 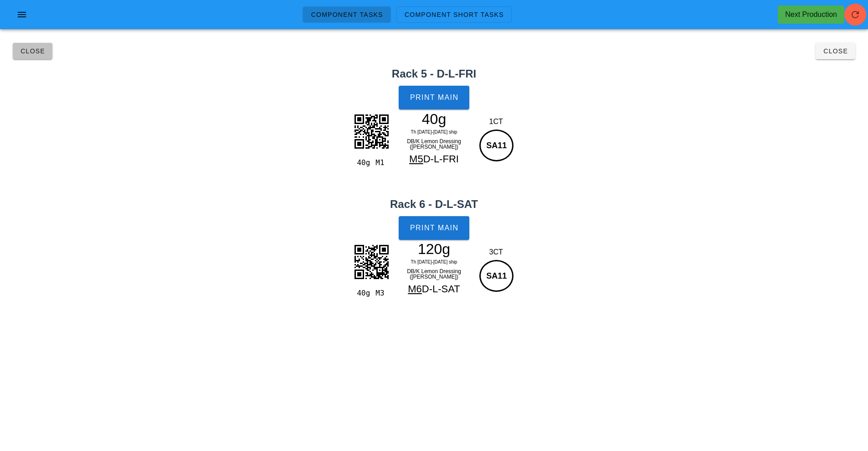 What do you see at coordinates (346, 15) in the screenshot?
I see `a: Component Tasks` at bounding box center [346, 15].